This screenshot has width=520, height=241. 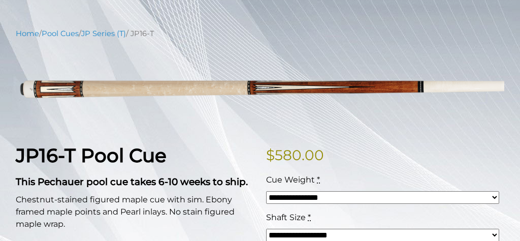 What do you see at coordinates (27, 33) in the screenshot?
I see `a: Home` at bounding box center [27, 33].